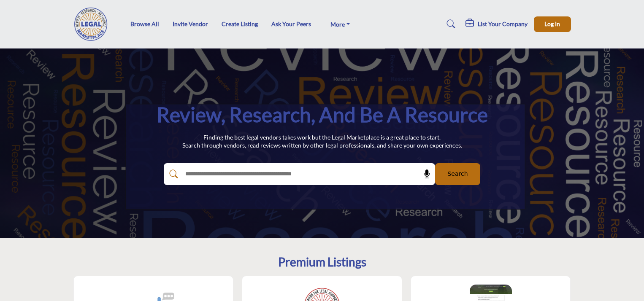  What do you see at coordinates (190, 24) in the screenshot?
I see `a: Invite Vendor` at bounding box center [190, 24].